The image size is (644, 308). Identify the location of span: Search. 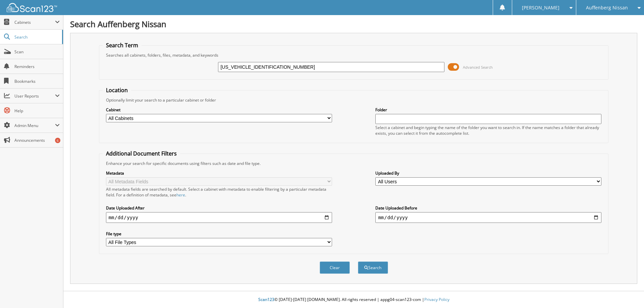
(36, 37).